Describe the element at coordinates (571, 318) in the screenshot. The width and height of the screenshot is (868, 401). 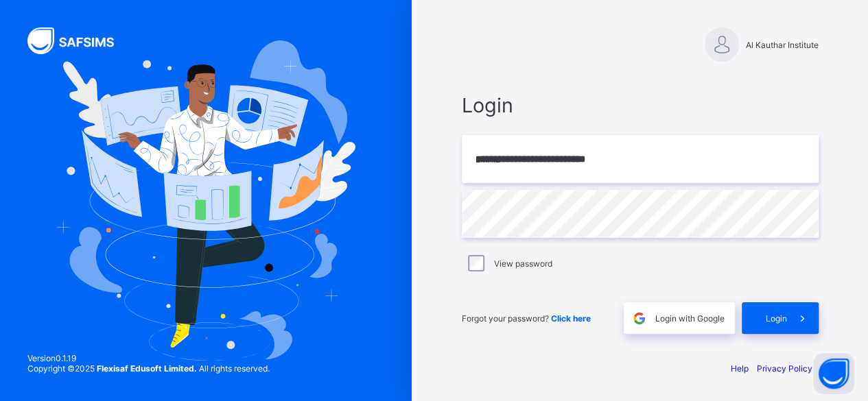
I see `a: Click here` at that location.